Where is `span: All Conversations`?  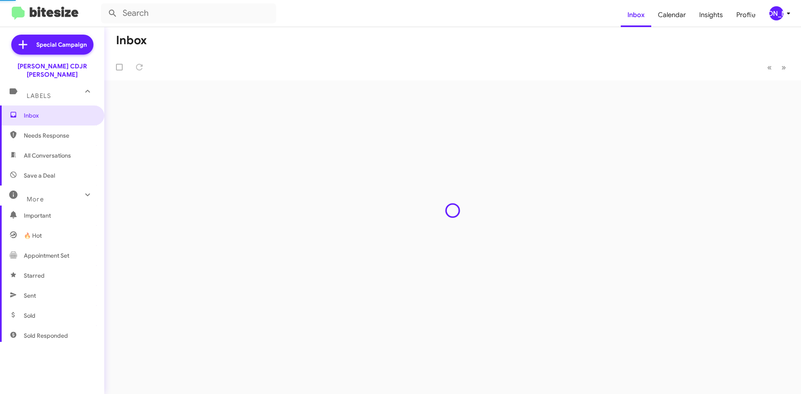 span: All Conversations is located at coordinates (47, 156).